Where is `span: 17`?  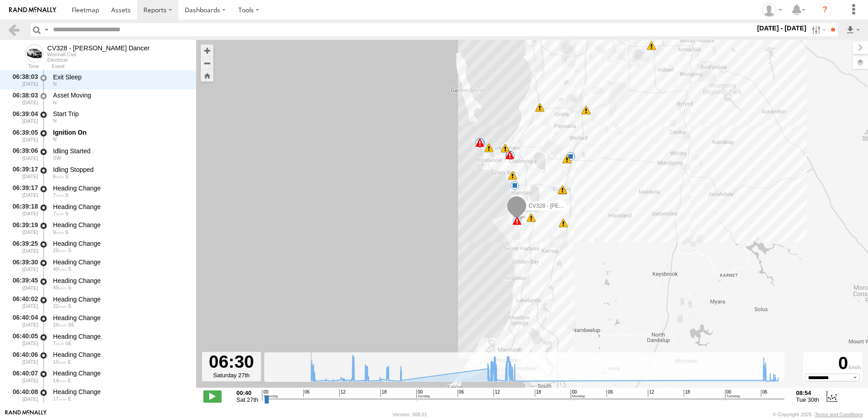
span: 17 is located at coordinates (60, 399).